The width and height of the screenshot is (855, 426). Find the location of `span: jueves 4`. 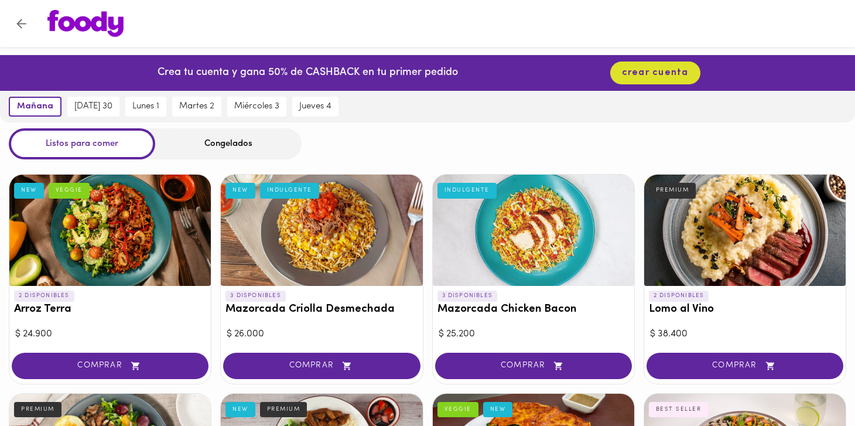

span: jueves 4 is located at coordinates (315, 107).